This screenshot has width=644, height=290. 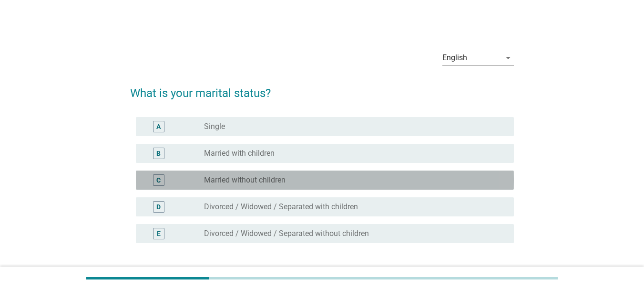 I want to click on label: Single, so click(x=214, y=127).